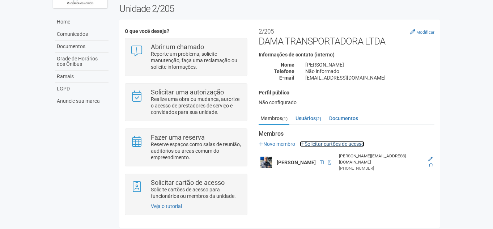 This screenshot has width=493, height=229. I want to click on a: Fazer uma reserva Reserve espaços como salas de reunião, auditórios ou áreas comum do empreendime..., so click(186, 147).